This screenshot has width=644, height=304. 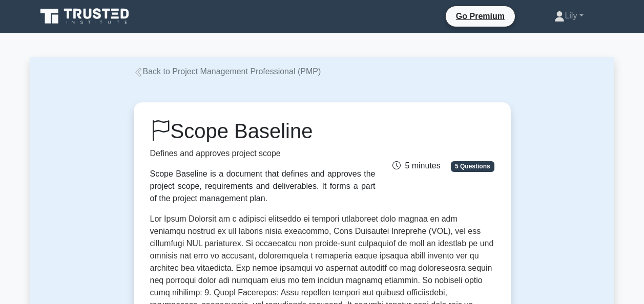 I want to click on a: Lily, so click(x=569, y=16).